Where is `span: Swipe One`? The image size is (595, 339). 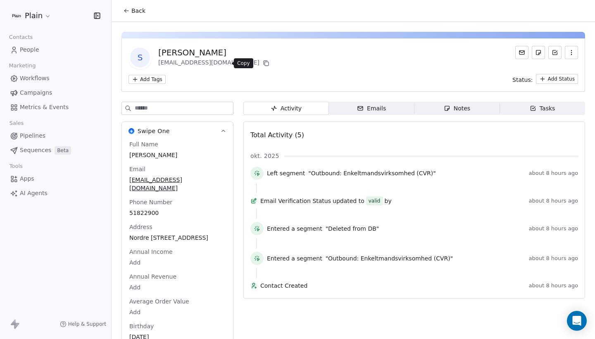 span: Swipe One is located at coordinates (154, 131).